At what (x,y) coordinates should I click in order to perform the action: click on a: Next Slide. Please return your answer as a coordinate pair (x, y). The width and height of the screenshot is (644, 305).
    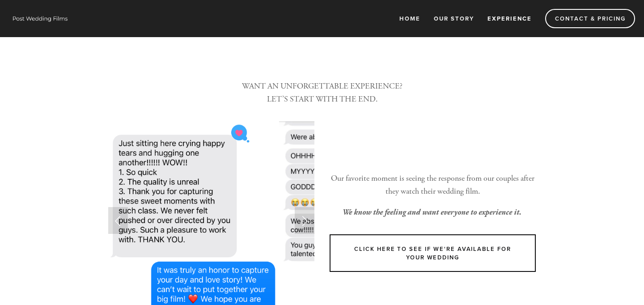
    Looking at the image, I should click on (305, 221).